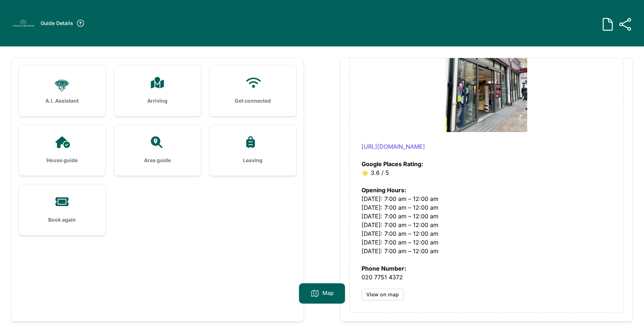 This screenshot has height=329, width=644. I want to click on div: ⭐️ 3.6 / 5, so click(486, 160).